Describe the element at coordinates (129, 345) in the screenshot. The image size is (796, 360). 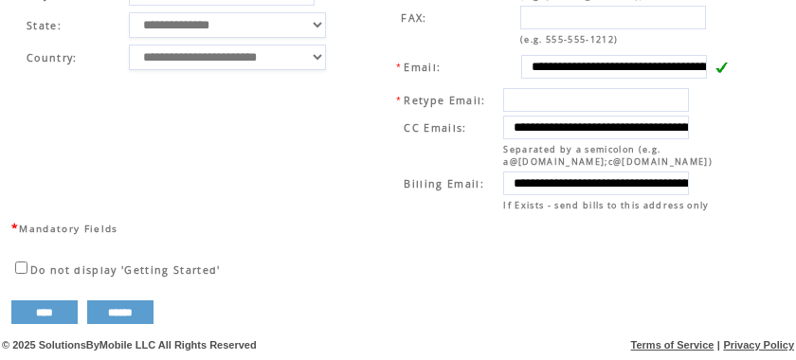
I see `span: © 2025 SolutionsByMobile LLC All Rights Reserved` at that location.